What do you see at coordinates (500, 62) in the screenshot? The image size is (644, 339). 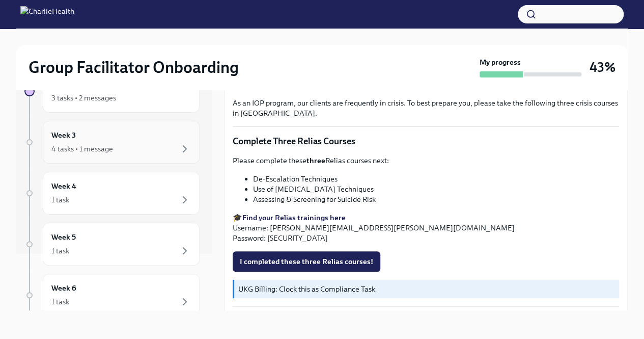 I see `strong: My progress` at bounding box center [500, 62].